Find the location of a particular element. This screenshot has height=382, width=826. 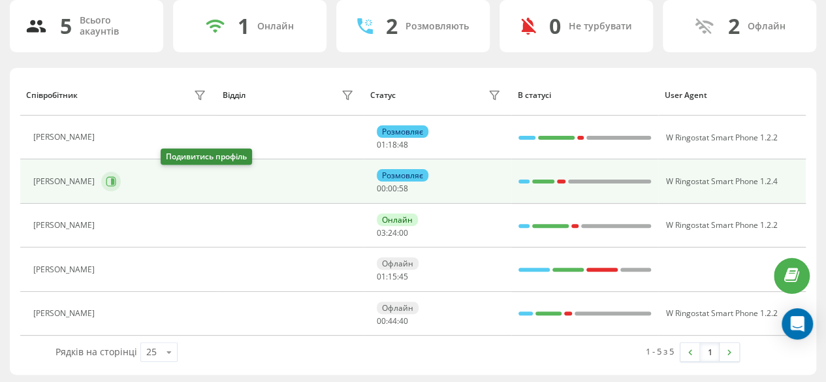

span: Рядків на сторінці is located at coordinates (96, 351).